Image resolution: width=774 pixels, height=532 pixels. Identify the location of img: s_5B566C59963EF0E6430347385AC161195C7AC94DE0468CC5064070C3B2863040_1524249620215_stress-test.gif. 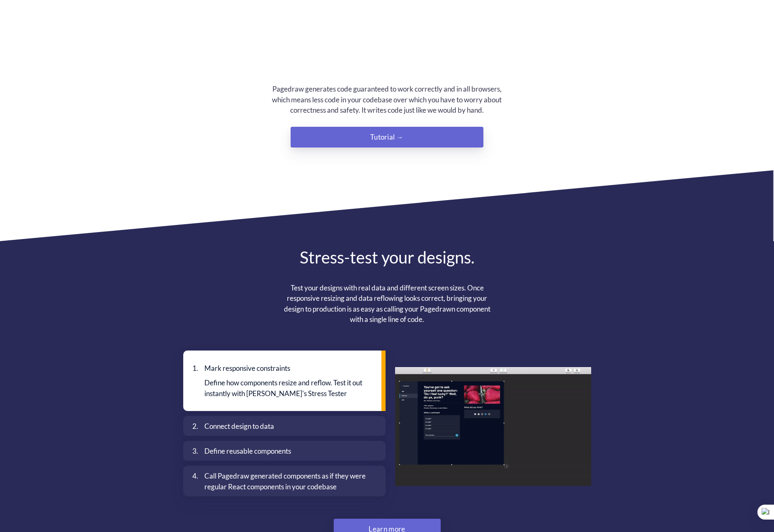
(493, 427).